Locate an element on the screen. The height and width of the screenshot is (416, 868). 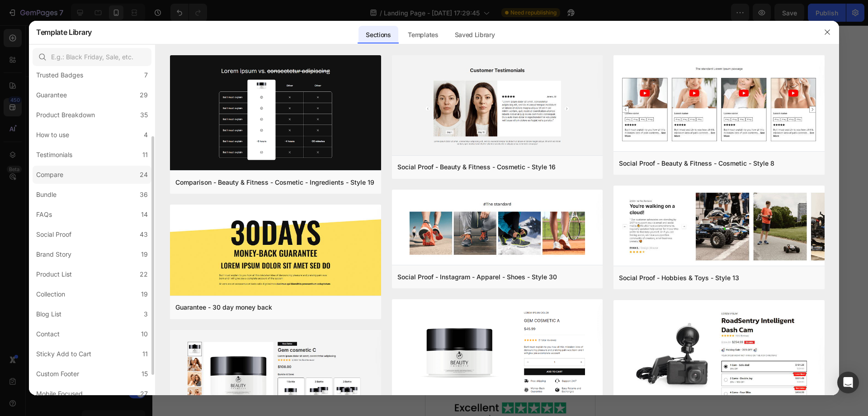
div: Contact is located at coordinates (48, 334).